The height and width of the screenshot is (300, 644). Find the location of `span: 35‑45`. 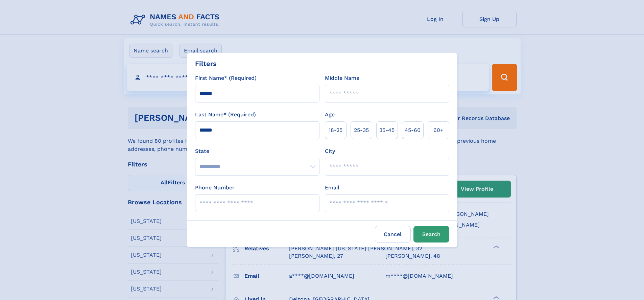

span: 35‑45 is located at coordinates (386, 130).